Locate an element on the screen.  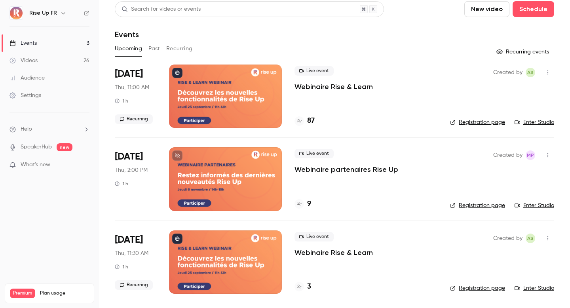
h6: Rise Up FR is located at coordinates (43, 13).